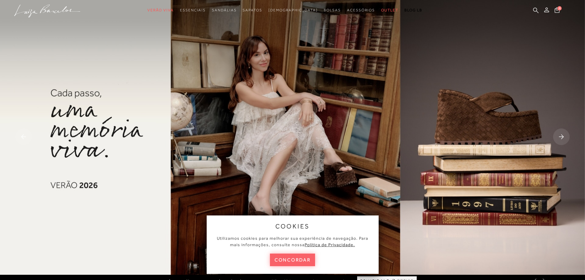 Image resolution: width=585 pixels, height=280 pixels. What do you see at coordinates (560, 8) in the screenshot?
I see `span: 0` at bounding box center [560, 8].